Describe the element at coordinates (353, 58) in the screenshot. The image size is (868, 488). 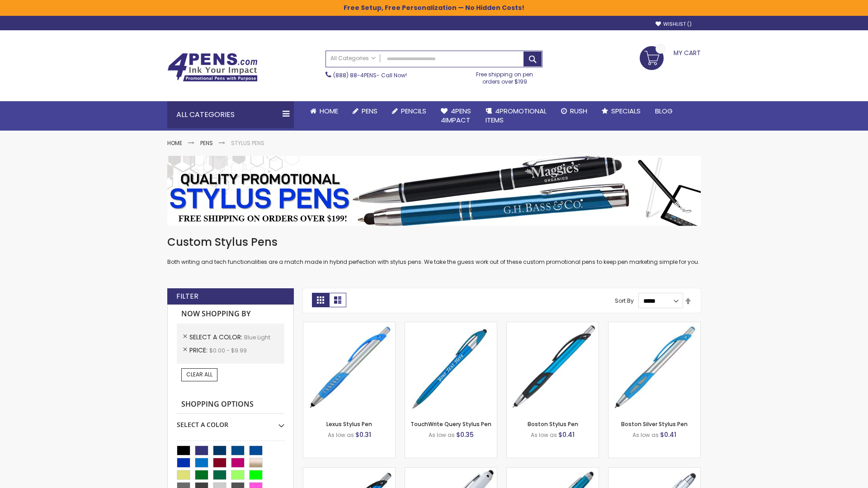
I see `span: All Categories` at that location.